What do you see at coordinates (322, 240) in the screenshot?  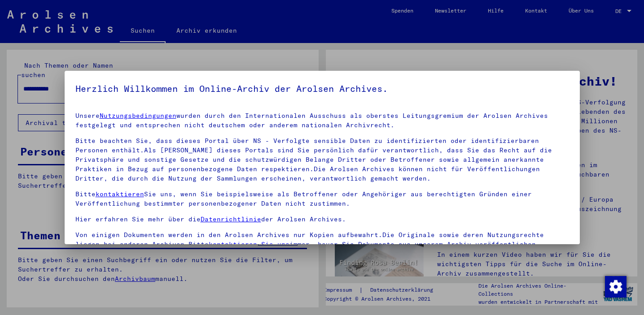 I see `p: Von einigen Dokumenten werden in den Arolsen Archives nur Kopien aufbewahrt.Die Originale sowie d...` at bounding box center [322, 240].